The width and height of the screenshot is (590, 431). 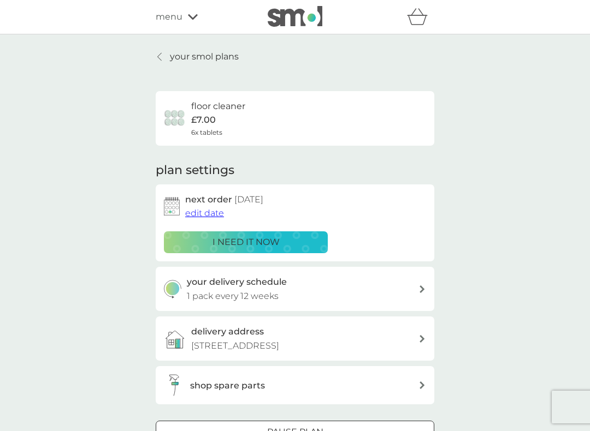 I want to click on a: your smol plans, so click(x=197, y=57).